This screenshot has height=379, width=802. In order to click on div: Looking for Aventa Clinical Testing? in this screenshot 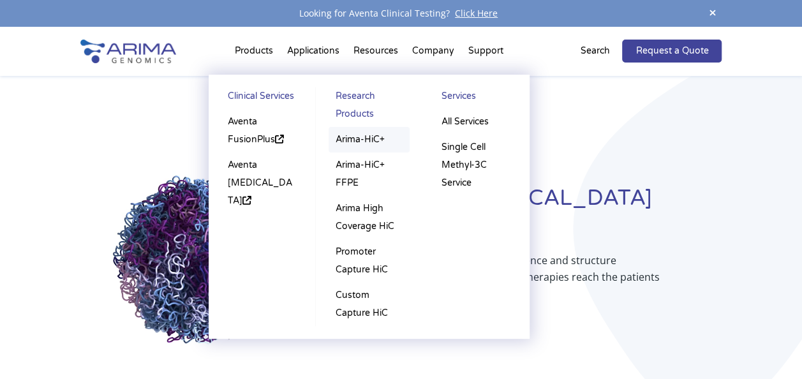, I will do `click(401, 13)`.